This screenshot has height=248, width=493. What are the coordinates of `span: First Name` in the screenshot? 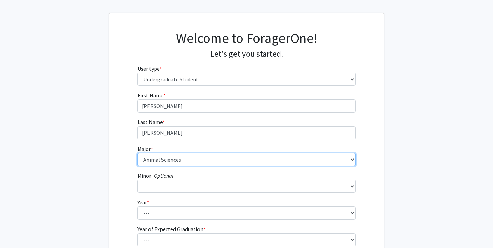 It's located at (150, 95).